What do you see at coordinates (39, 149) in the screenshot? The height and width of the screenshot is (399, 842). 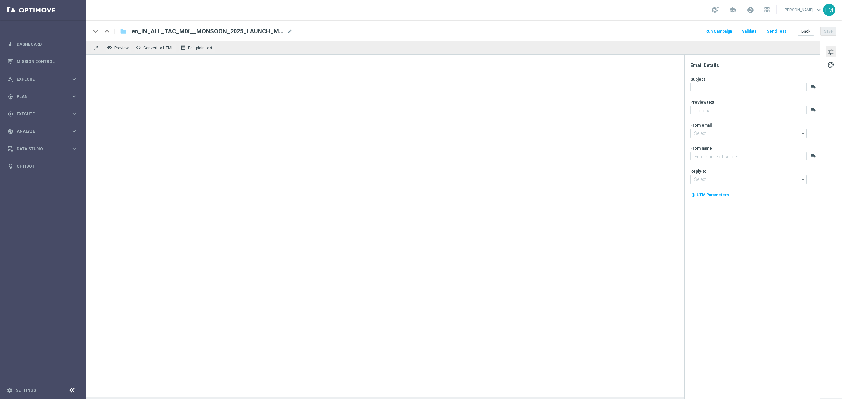 I see `div: Data Studio` at bounding box center [39, 149].